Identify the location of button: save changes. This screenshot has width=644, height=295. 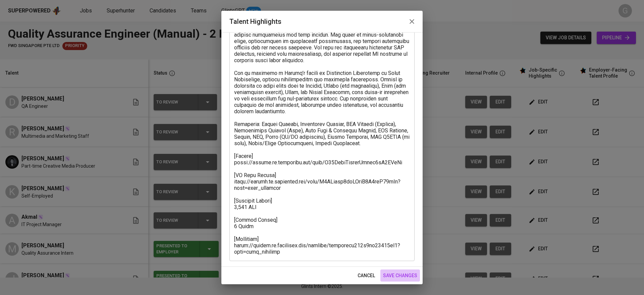
(400, 275).